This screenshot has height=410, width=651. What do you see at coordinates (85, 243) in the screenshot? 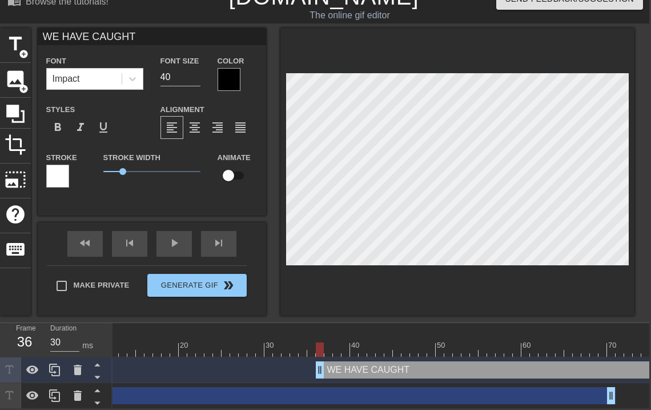
I see `span: fast_rewind` at bounding box center [85, 243].